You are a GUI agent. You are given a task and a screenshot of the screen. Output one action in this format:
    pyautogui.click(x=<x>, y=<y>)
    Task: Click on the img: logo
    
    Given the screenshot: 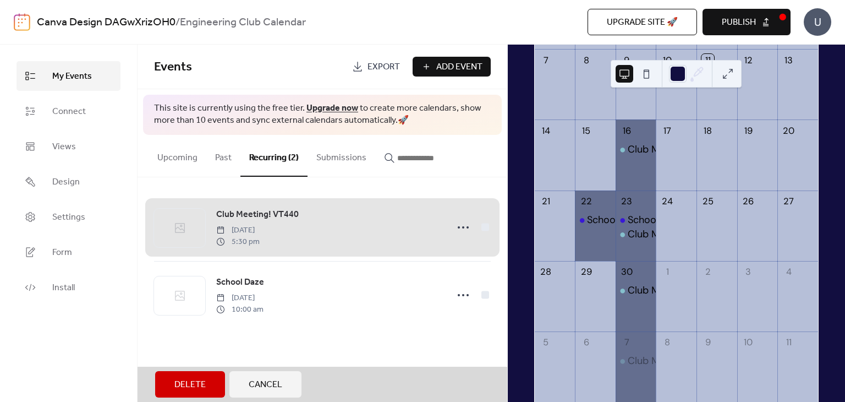 What is the action you would take?
    pyautogui.click(x=22, y=22)
    